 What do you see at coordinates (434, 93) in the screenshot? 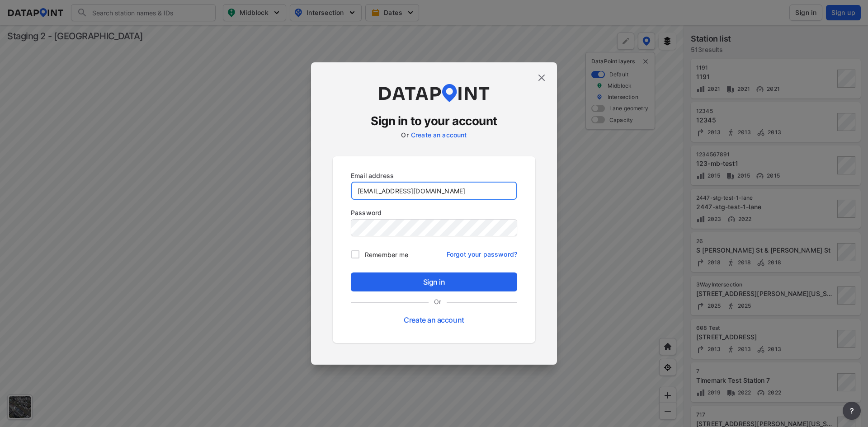
I see `img: dataPointLogo.9353c09d.svg` at bounding box center [434, 93].